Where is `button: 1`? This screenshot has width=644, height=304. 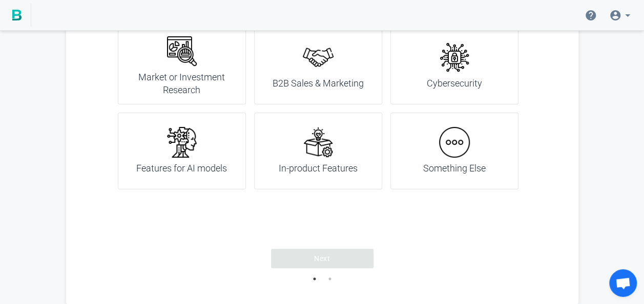 button: 1 is located at coordinates (315, 279).